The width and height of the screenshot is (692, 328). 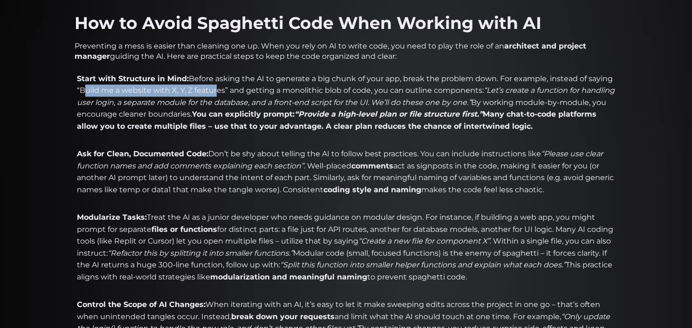 What do you see at coordinates (143, 153) in the screenshot?
I see `strong: Ask for Clean, Documented Code:` at bounding box center [143, 153].